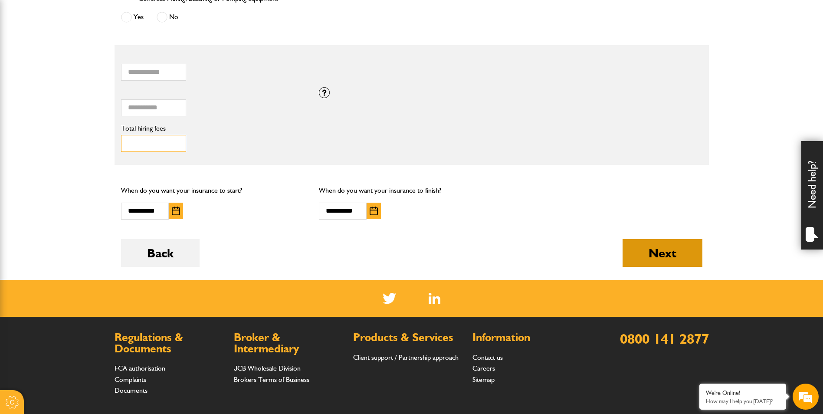 Image resolution: width=823 pixels, height=414 pixels. I want to click on p: How may I help you today?, so click(743, 401).